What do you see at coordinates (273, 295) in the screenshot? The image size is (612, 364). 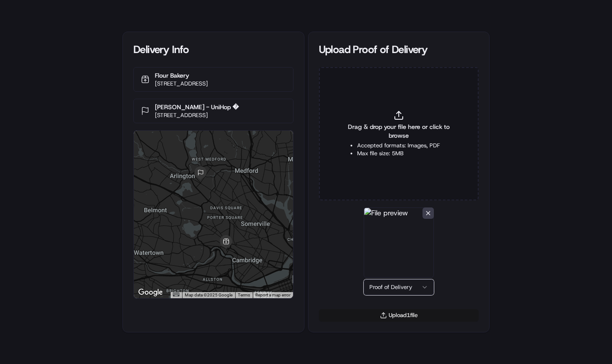 I see `a: Report a map error` at bounding box center [273, 295].